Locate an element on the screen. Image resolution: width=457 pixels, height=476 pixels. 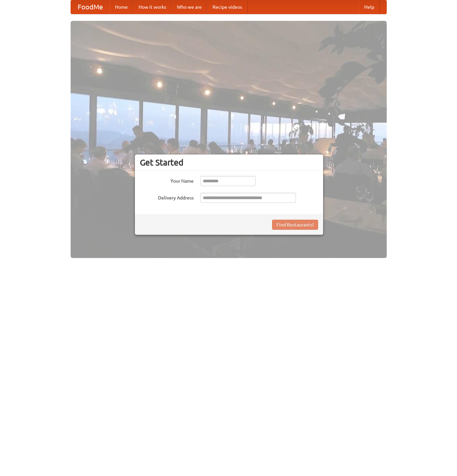
a: Recipe videos is located at coordinates (227, 7).